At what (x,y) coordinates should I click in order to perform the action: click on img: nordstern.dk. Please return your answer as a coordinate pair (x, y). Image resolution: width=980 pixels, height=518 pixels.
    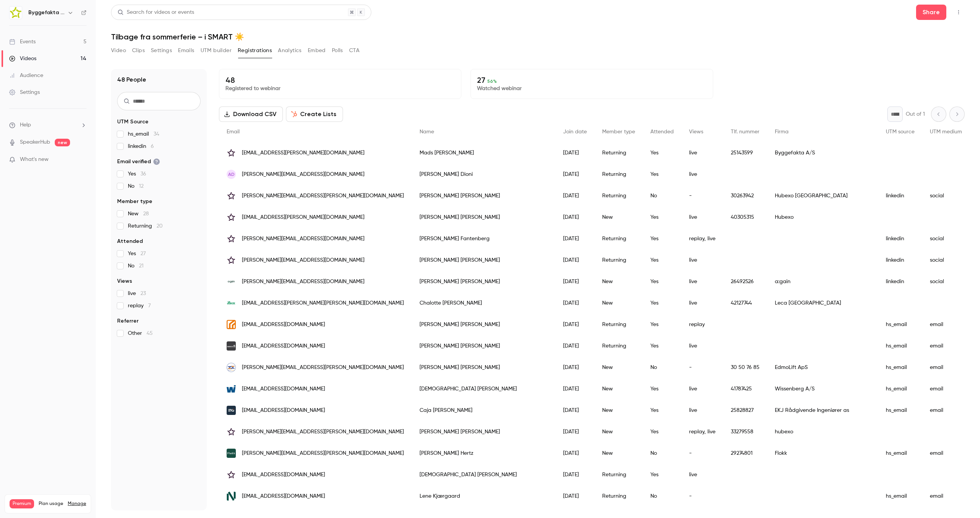
    Looking at the image, I should click on (231, 496).